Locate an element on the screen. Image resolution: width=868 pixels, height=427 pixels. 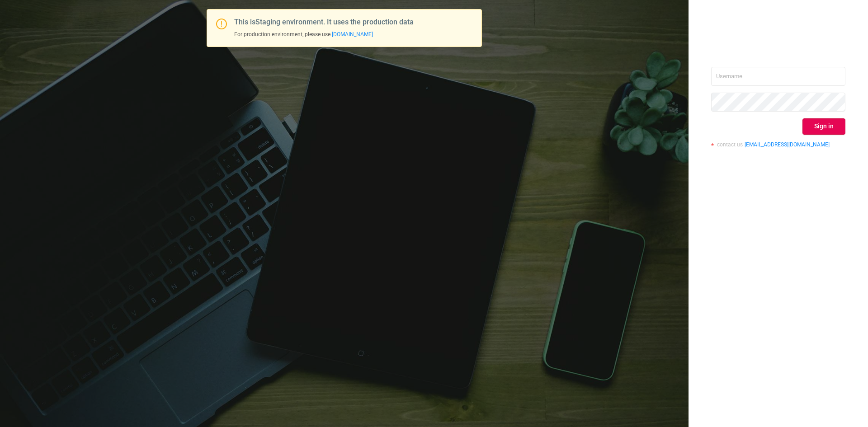
button: Sign in is located at coordinates (823, 126).